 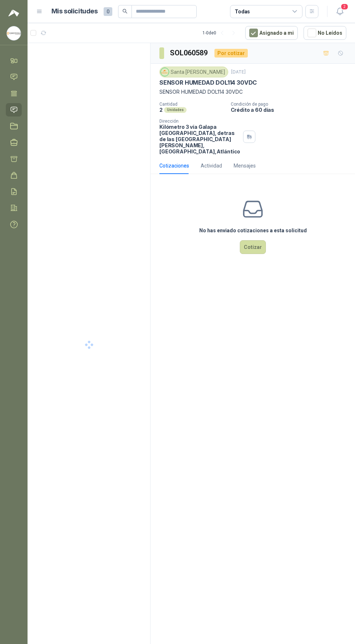 I want to click on span: search, so click(x=125, y=11).